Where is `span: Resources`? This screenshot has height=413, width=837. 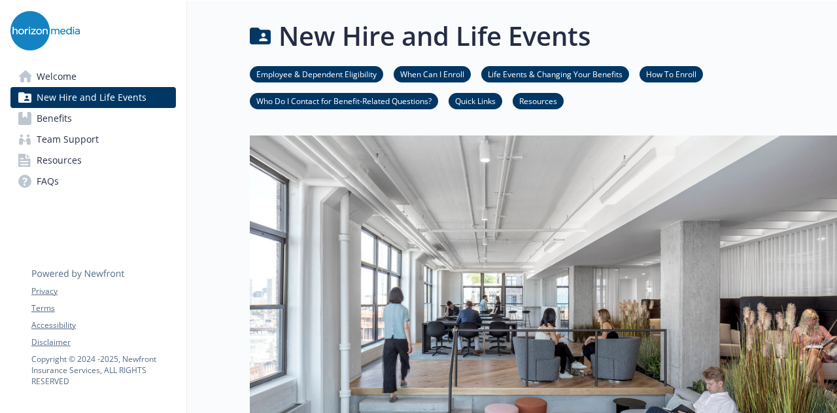 span: Resources is located at coordinates (59, 160).